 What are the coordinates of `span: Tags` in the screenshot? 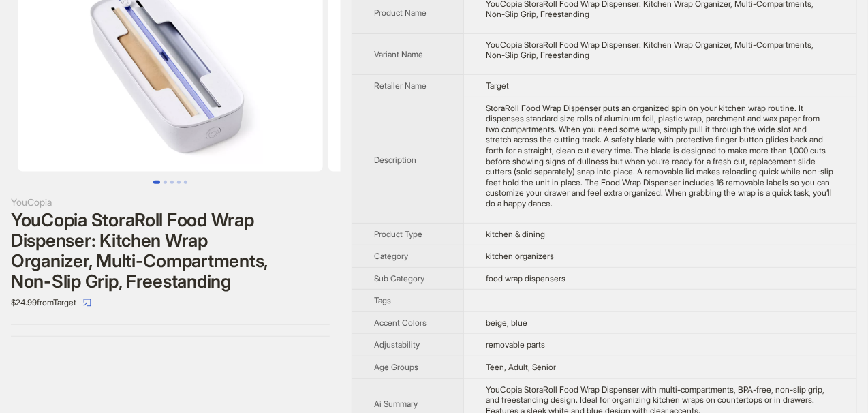 It's located at (382, 299).